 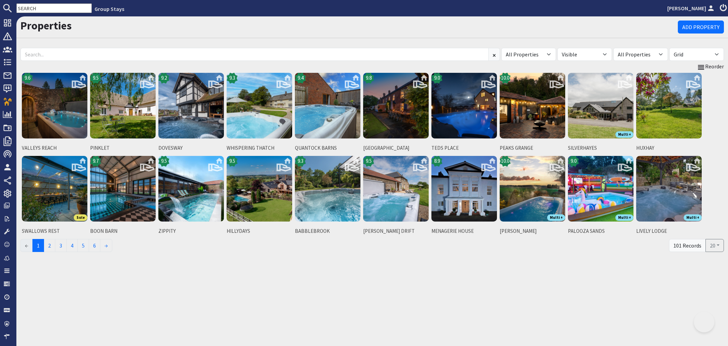 I want to click on a: MENAGERIE HOUSE's icon8.9MENAGERIE HOUSE, so click(x=464, y=196).